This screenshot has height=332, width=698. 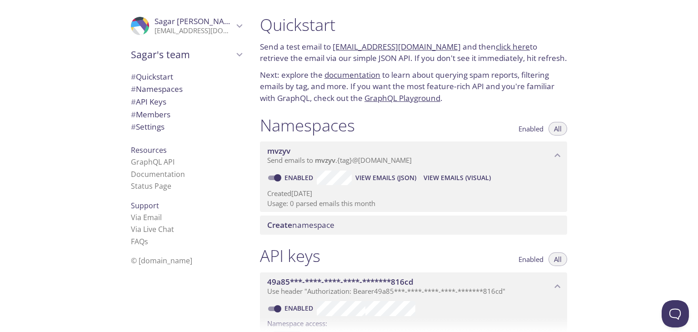 What do you see at coordinates (186, 127) in the screenshot?
I see `div: Team Settings` at bounding box center [186, 127].